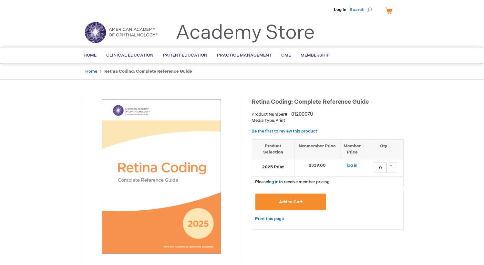  Describe the element at coordinates (317, 149) in the screenshot. I see `th: Nonmember Price` at that location.